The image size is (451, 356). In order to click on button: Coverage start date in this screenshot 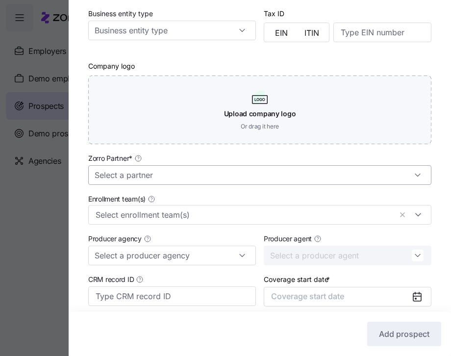, I will do `click(348, 297)`.